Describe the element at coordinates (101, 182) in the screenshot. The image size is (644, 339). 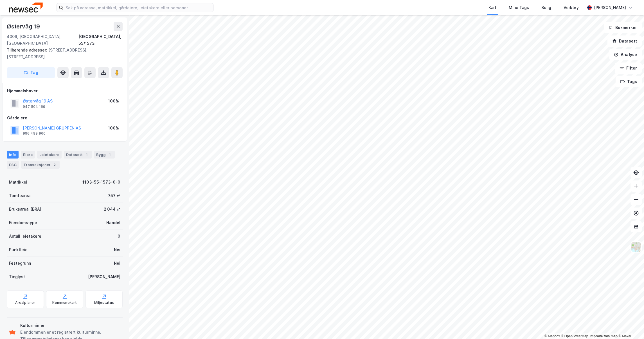
I see `div: 1103-55-1573-0-0` at that location.